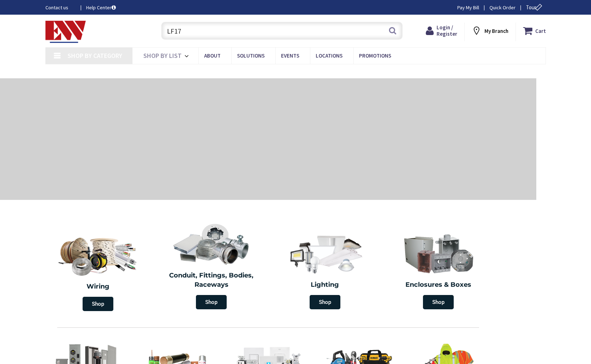 The width and height of the screenshot is (591, 364). What do you see at coordinates (212, 266) in the screenshot?
I see `a: Conduit, Fittings, Bodies, Raceways Shop` at bounding box center [212, 266].